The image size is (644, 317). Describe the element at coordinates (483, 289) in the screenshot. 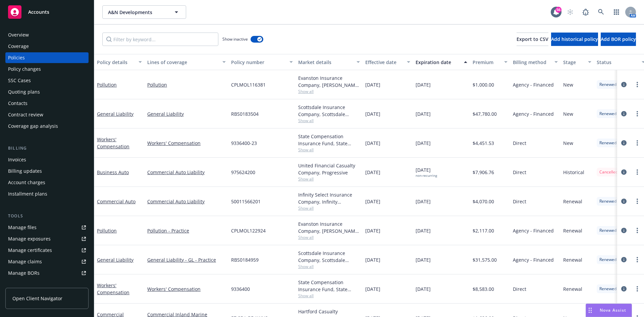

I see `span: $8,583.00` at that location.